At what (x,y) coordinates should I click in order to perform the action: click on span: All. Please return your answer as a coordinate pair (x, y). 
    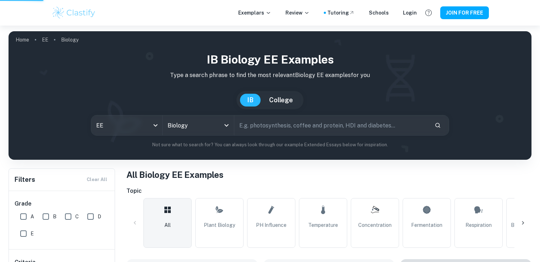
    Looking at the image, I should click on (168, 225).